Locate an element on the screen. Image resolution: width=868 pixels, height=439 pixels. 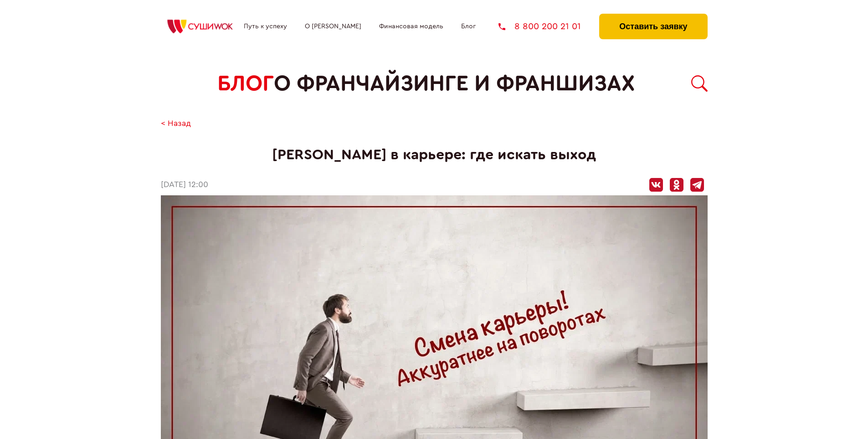
span: БЛОГ is located at coordinates (246, 84).